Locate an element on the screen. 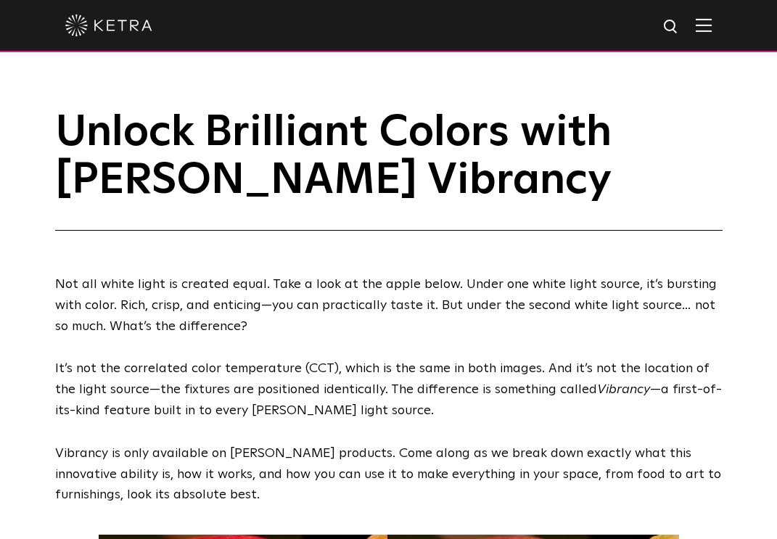  p: It’s not the correlated color temperature (CCT), which is the same in both images. And it’s not t... is located at coordinates (389, 390).